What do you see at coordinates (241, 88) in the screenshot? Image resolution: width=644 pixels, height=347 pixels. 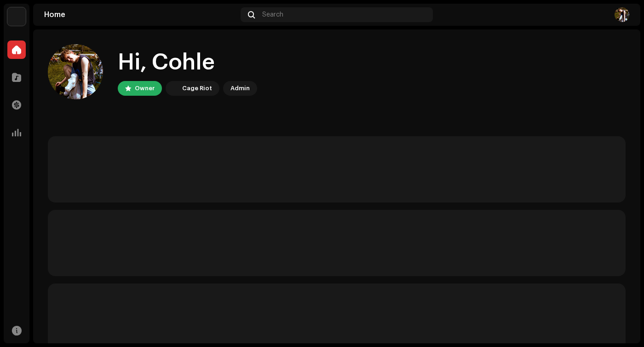 I see `div: Admin` at bounding box center [241, 88].